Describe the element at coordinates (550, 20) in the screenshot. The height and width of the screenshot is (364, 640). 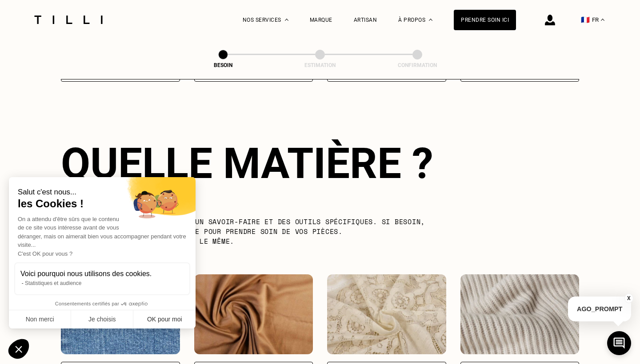
I see `img: icône connexion` at that location.